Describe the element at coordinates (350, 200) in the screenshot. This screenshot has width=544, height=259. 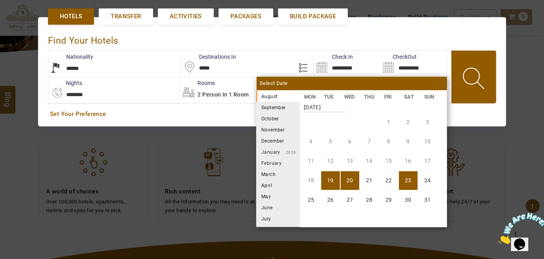
I see `li: Wednesday, 27 August 2025` at that location.